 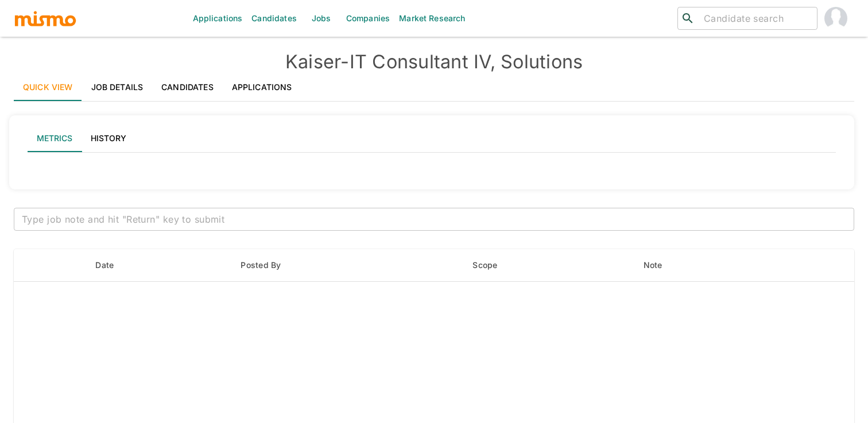 What do you see at coordinates (55, 138) in the screenshot?
I see `button: Metrics` at bounding box center [55, 138].